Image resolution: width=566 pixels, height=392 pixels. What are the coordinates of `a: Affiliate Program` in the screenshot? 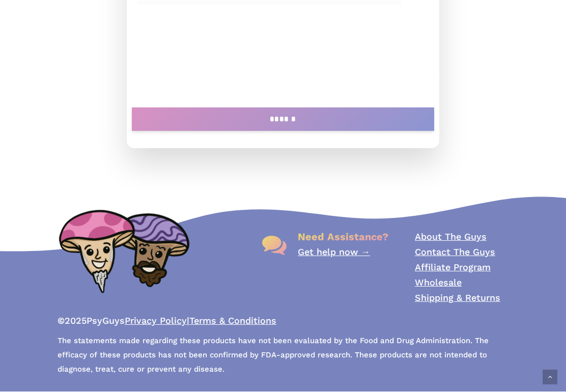 It's located at (453, 267).